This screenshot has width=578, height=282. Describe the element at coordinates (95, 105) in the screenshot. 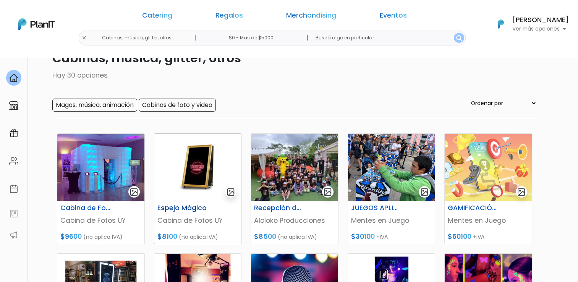

I see `input: Magos, música, animación` at that location.